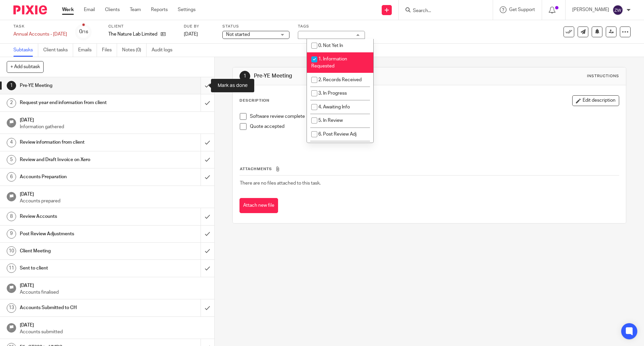  Describe the element at coordinates (142, 27) in the screenshot. I see `label: Client` at that location.